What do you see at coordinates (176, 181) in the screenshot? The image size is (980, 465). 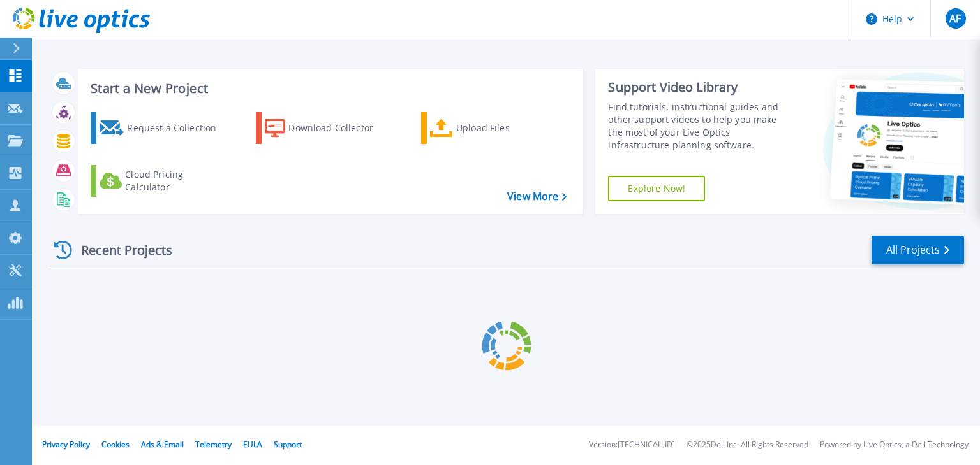 I see `div: Cloud Pricing Calculator` at bounding box center [176, 181].